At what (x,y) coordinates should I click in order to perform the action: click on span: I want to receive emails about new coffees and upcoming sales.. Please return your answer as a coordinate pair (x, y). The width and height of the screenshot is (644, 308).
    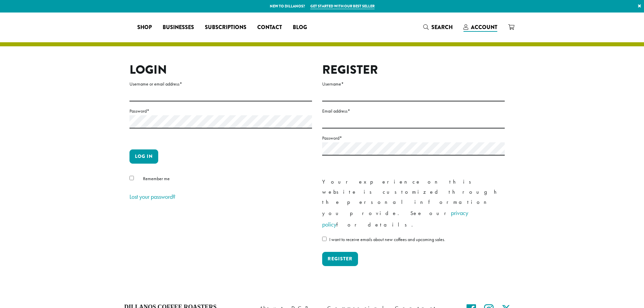
    Looking at the image, I should click on (387, 239).